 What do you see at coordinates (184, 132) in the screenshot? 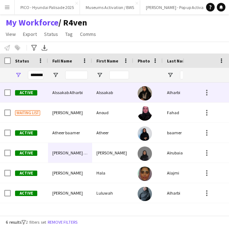
I see `div: baamer` at bounding box center [184, 132].